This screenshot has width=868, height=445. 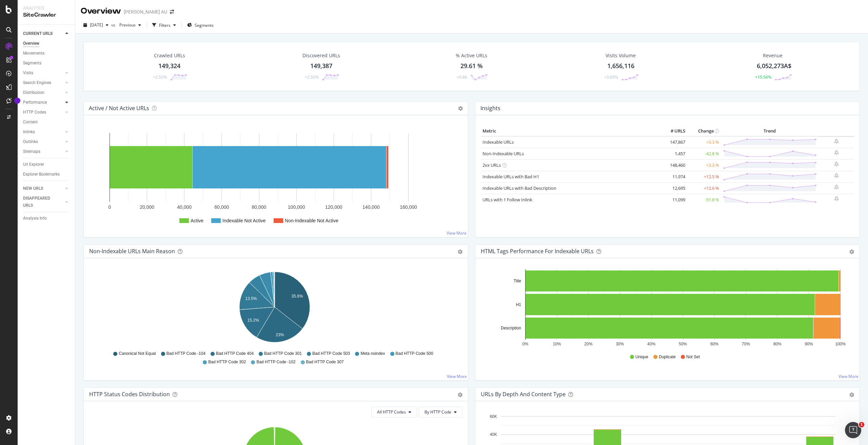 I want to click on span: 2025 Sep. 7th, so click(x=96, y=25).